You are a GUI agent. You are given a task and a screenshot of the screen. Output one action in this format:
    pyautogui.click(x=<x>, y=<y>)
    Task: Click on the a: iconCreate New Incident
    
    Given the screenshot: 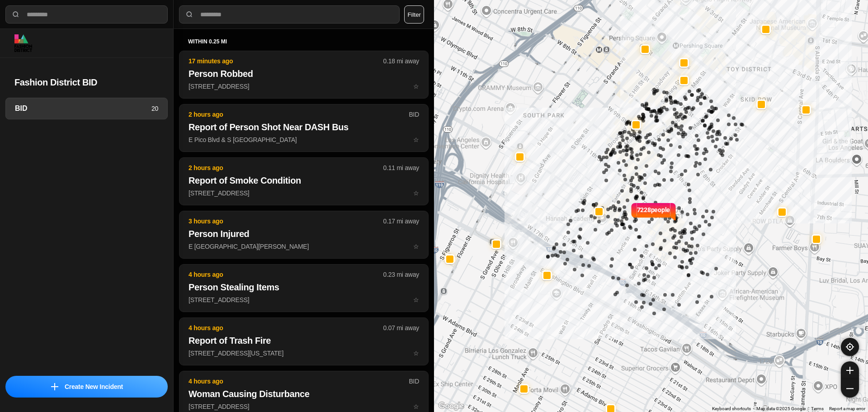 What is the action you would take?
    pyautogui.click(x=86, y=386)
    